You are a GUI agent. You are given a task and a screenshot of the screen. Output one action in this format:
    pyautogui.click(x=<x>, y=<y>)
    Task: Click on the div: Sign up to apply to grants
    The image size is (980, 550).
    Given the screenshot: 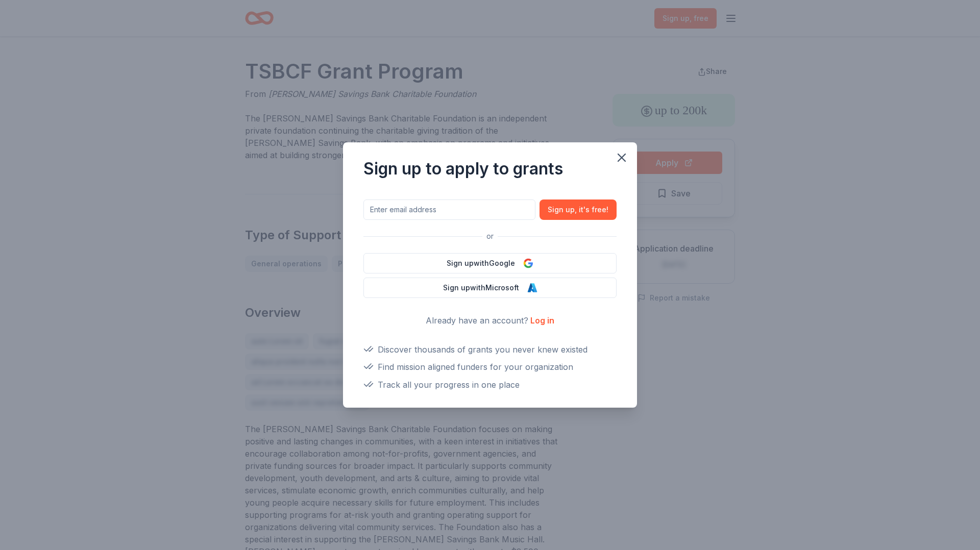 What is the action you would take?
    pyautogui.click(x=490, y=169)
    